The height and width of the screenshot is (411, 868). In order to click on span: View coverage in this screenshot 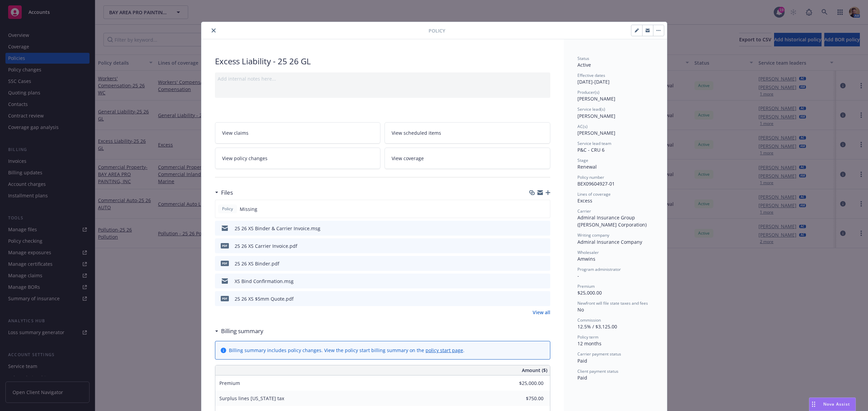, I will do `click(408, 158)`.